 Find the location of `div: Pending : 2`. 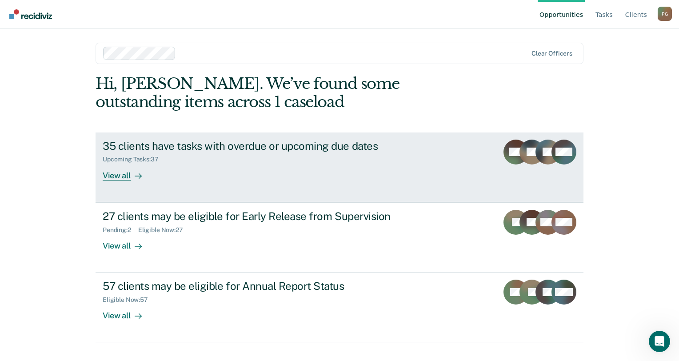

div: Pending : 2 is located at coordinates (120, 230).